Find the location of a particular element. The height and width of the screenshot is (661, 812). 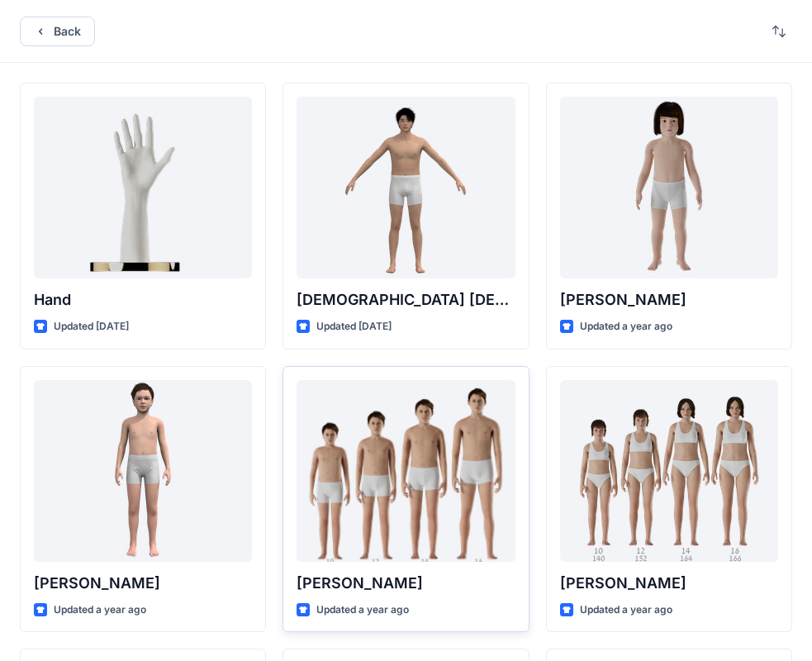

p: Hand is located at coordinates (143, 300).